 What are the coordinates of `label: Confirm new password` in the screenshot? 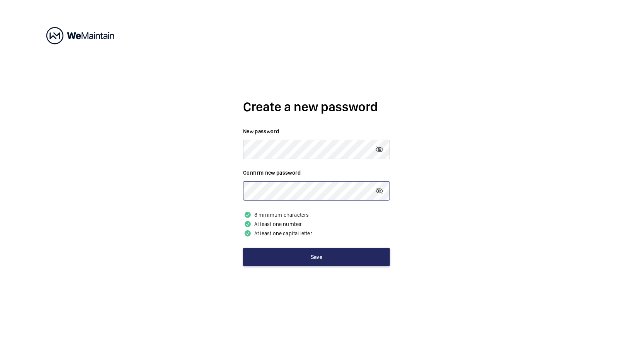 It's located at (316, 172).